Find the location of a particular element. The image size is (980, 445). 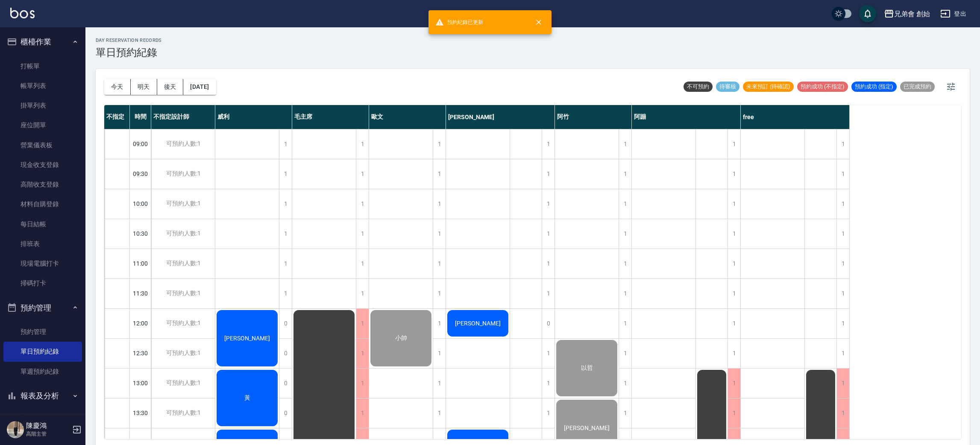

span: 預約成功 (不指定) is located at coordinates (822, 87).